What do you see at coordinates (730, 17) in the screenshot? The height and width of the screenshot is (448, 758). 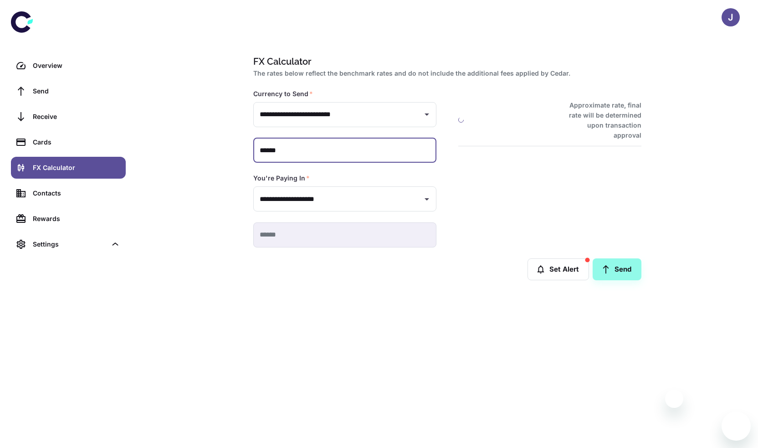 I see `div: J` at bounding box center [730, 17].